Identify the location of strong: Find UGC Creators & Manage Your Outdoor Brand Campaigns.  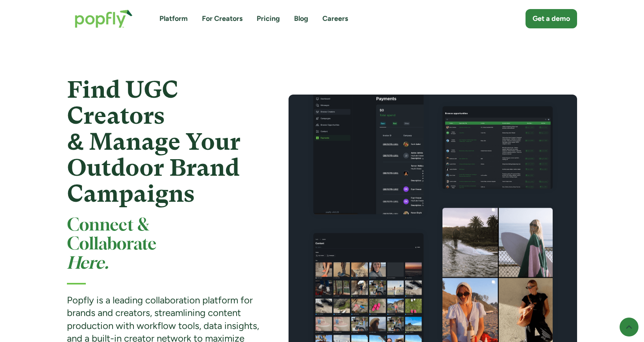
(153, 141).